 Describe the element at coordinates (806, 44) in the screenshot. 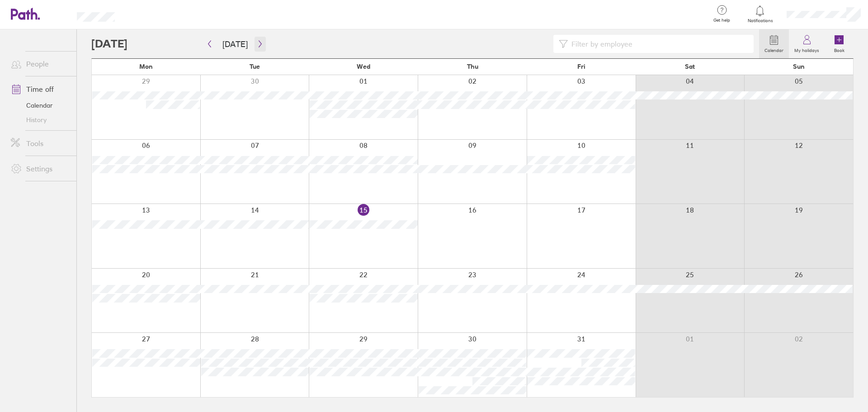

I see `a: My holidays` at that location.